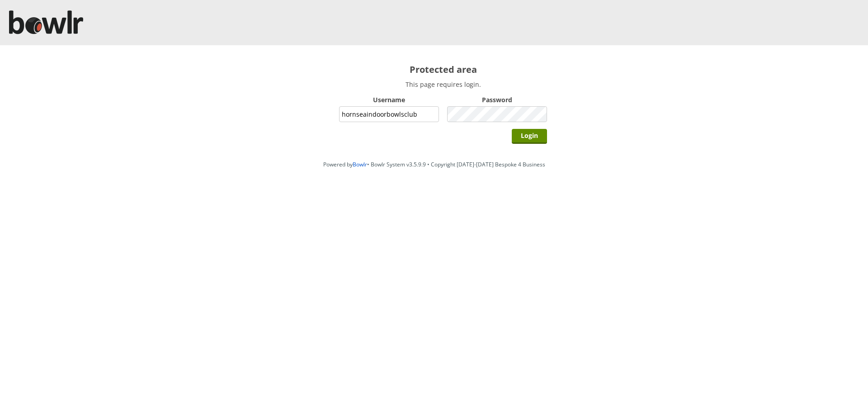 The height and width of the screenshot is (412, 868). Describe the element at coordinates (389, 99) in the screenshot. I see `label: Username` at that location.